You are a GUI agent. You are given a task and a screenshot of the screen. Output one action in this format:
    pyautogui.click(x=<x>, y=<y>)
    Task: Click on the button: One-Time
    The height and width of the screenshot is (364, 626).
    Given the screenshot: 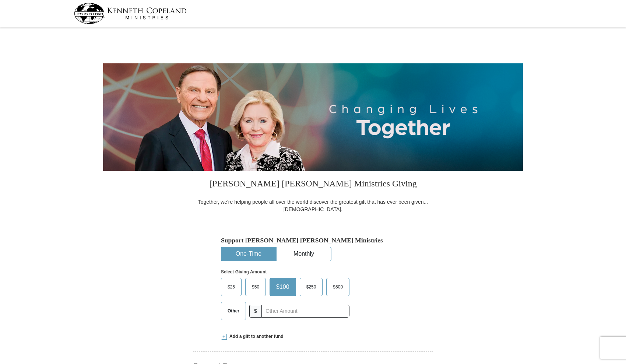 What is the action you would take?
    pyautogui.click(x=249, y=254)
    